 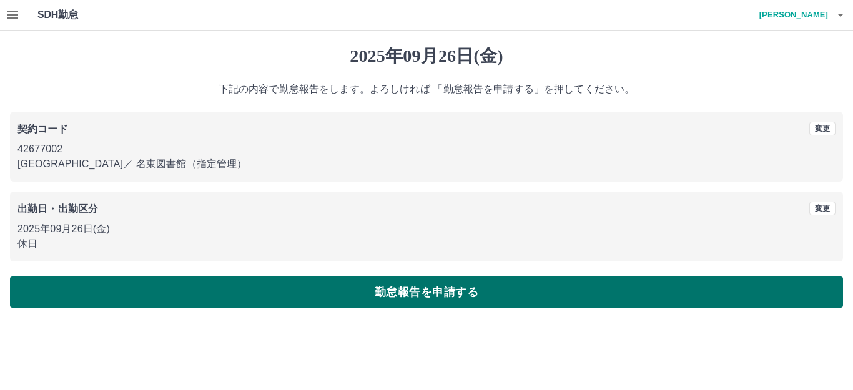 What do you see at coordinates (426, 229) in the screenshot?
I see `p: 2025年09月26日(金)` at bounding box center [426, 229].